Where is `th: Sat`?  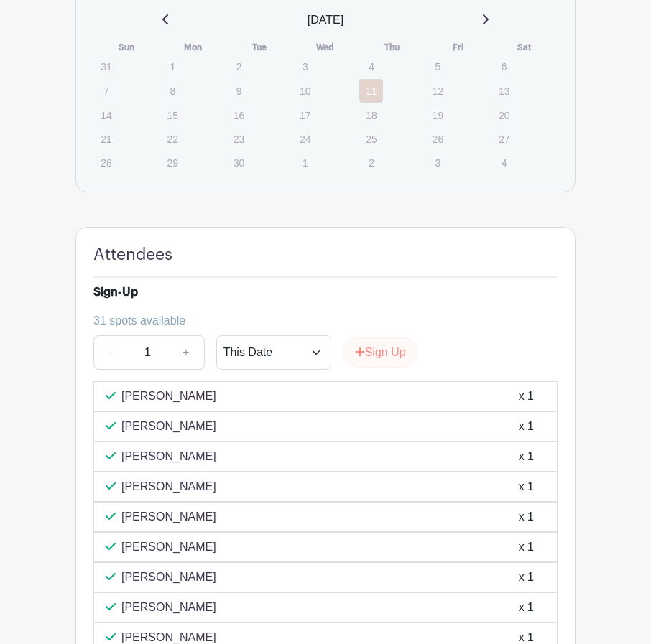
th: Sat is located at coordinates (525, 47).